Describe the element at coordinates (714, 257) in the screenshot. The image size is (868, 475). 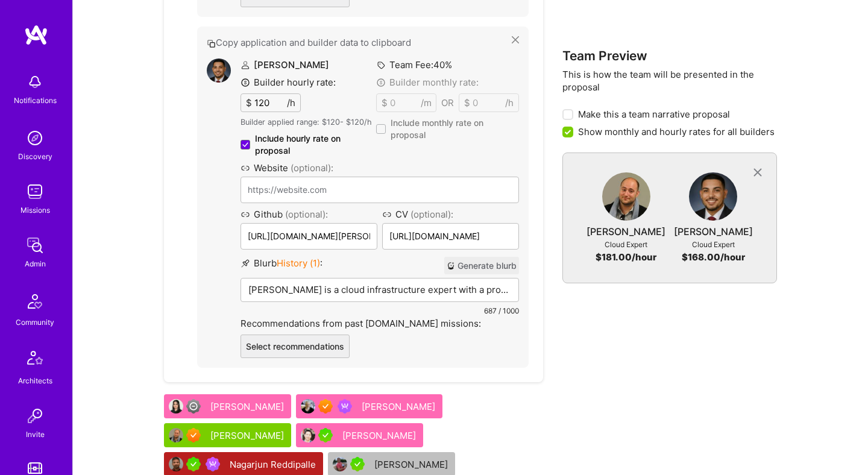
I see `div: $ 168.00 /hour` at that location.